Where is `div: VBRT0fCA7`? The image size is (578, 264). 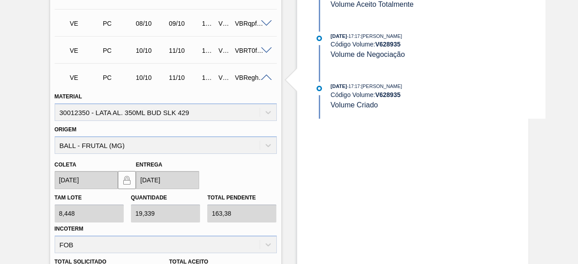 div: VBRT0fCA7 is located at coordinates (250, 51).